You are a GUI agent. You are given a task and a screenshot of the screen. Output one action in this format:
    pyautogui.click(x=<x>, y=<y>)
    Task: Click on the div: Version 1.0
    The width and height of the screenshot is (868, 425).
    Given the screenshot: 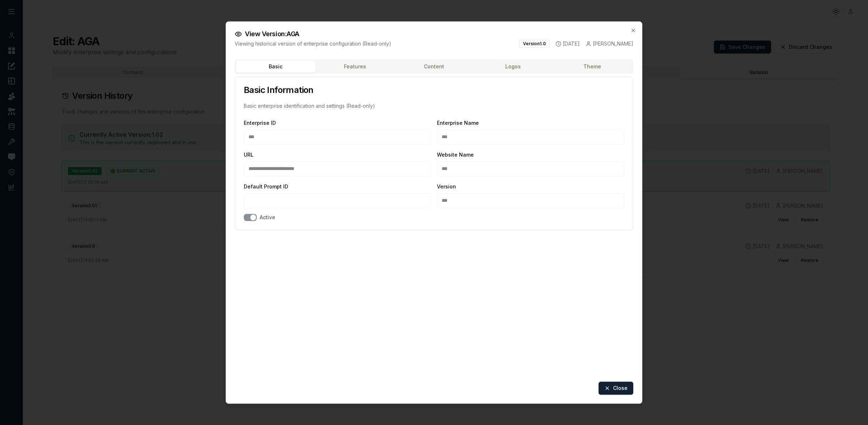 What is the action you would take?
    pyautogui.click(x=534, y=44)
    